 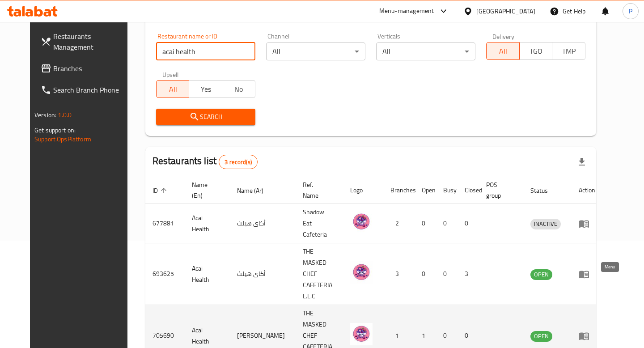 I want to click on span: 1.0.0, so click(x=64, y=115).